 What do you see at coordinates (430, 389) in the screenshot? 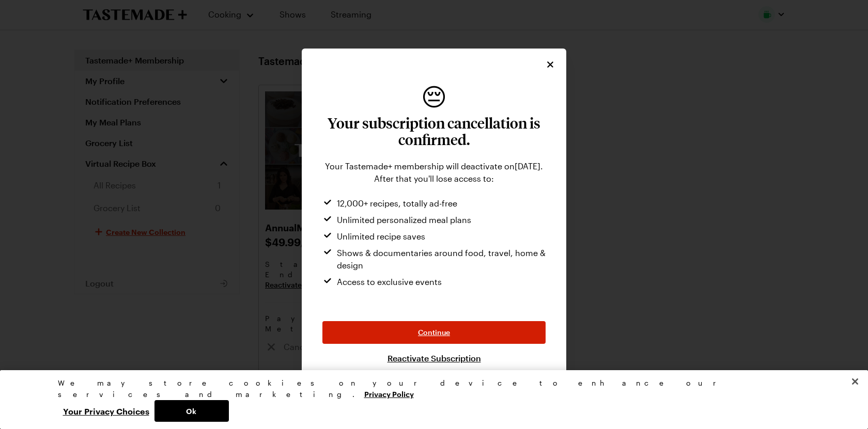
I see `div: We may store cookies on your device to enhance our services and marketing.` at bounding box center [430, 389].